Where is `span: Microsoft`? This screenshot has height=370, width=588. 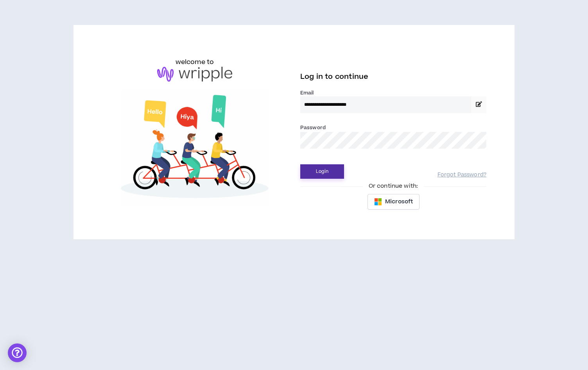 span: Microsoft is located at coordinates (399, 202).